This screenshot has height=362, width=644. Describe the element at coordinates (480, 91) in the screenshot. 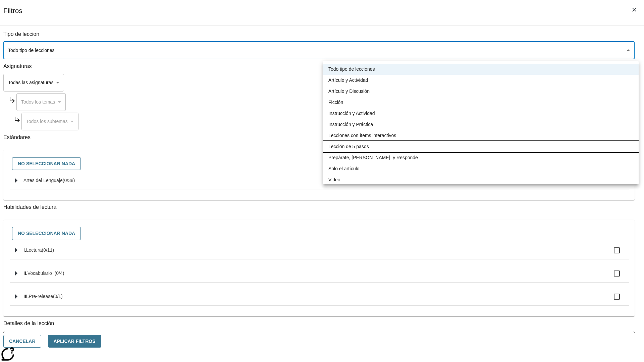

I see `li: Artículo y Discusión` at that location.